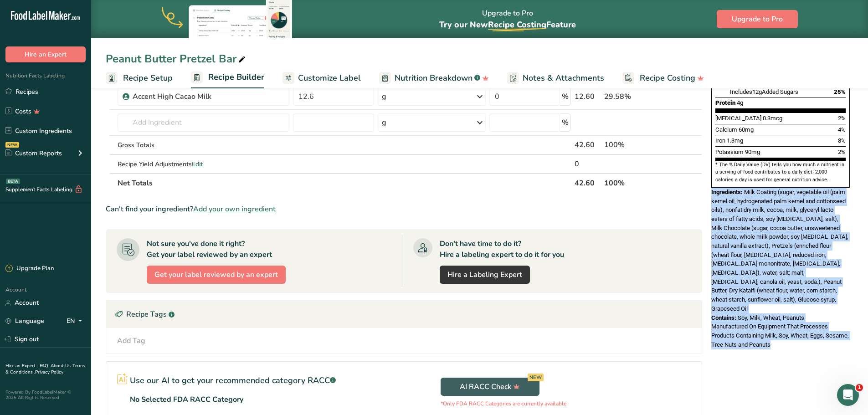 The width and height of the screenshot is (868, 415). What do you see at coordinates (49, 372) in the screenshot?
I see `a: Privacy Policy` at bounding box center [49, 372].